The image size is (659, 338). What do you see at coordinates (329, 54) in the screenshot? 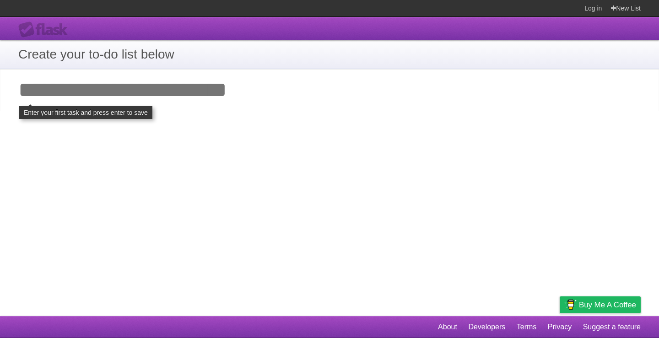
I see `h1: Create your to-do list below` at bounding box center [329, 54].